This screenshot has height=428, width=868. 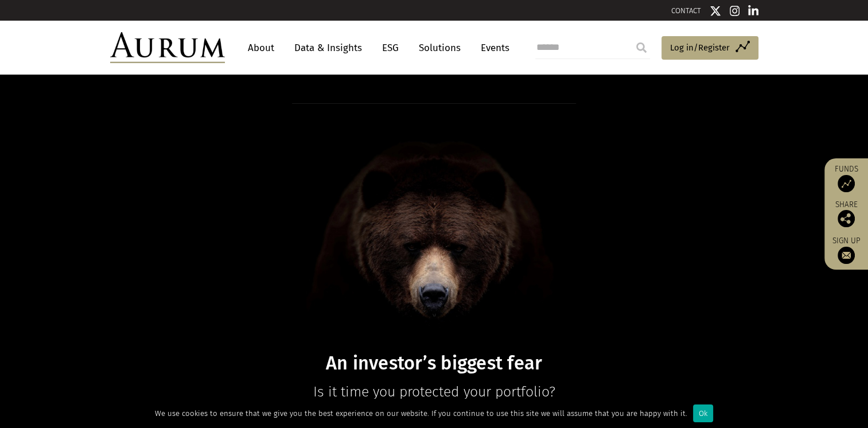 I want to click on span: Log in/Register, so click(x=700, y=48).